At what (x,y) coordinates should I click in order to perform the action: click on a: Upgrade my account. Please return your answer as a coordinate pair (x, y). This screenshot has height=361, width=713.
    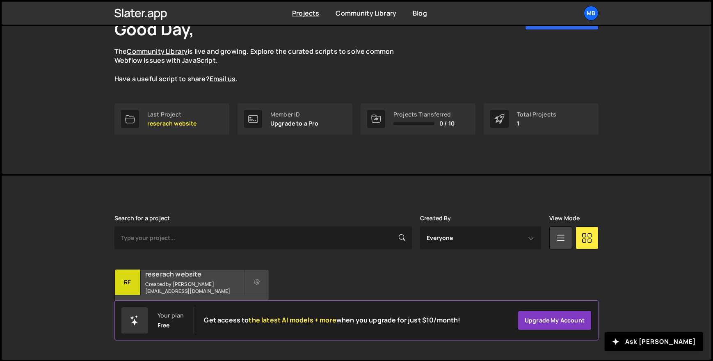
    Looking at the image, I should click on (554, 320).